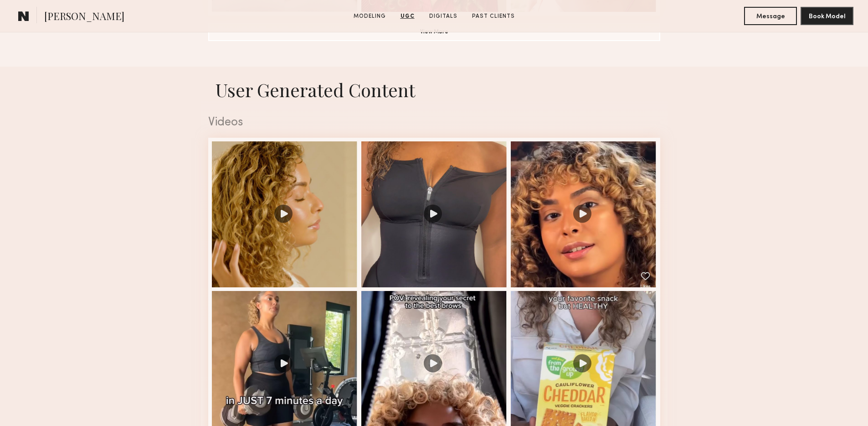 The height and width of the screenshot is (426, 868). Describe the element at coordinates (369, 17) in the screenshot. I see `a: Modeling` at that location.